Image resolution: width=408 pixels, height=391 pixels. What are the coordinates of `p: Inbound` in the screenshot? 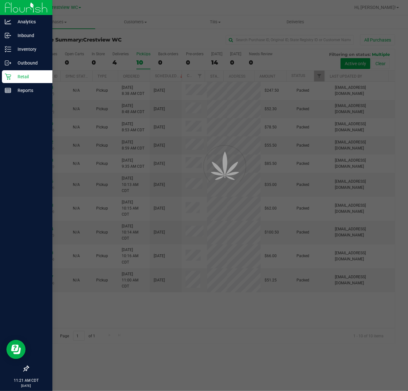 It's located at (30, 35).